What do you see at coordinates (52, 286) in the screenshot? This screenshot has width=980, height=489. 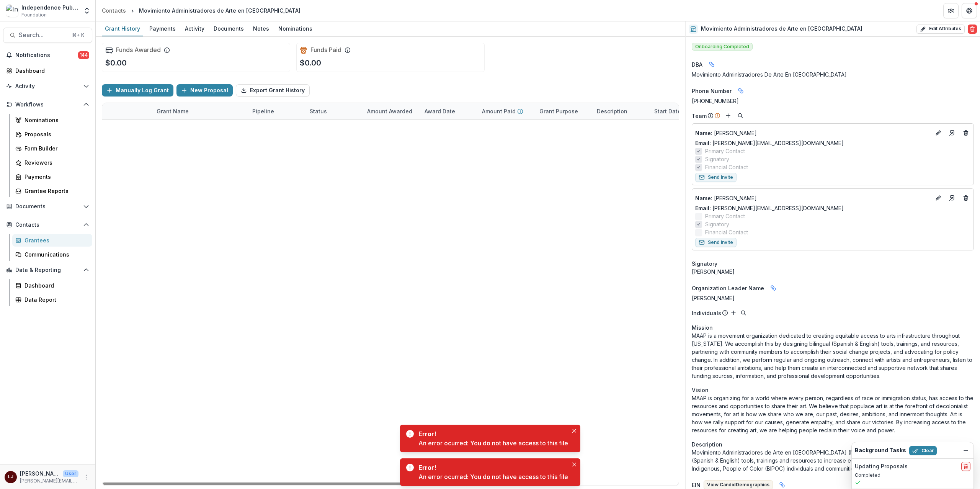 I see `a: Dashboard` at bounding box center [52, 286].